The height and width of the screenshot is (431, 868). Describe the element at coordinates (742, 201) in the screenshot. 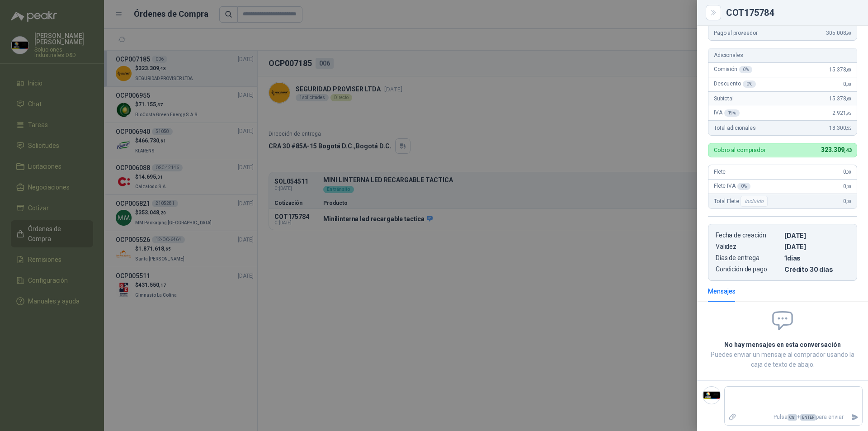

I see `span: Total Flete` at that location.